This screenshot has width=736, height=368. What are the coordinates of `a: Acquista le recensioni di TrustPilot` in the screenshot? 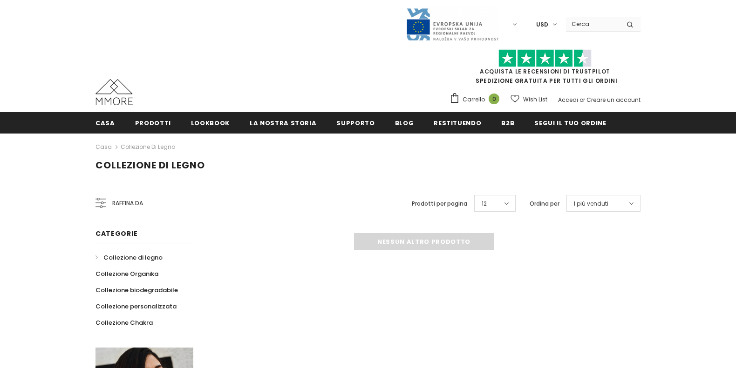 It's located at (545, 71).